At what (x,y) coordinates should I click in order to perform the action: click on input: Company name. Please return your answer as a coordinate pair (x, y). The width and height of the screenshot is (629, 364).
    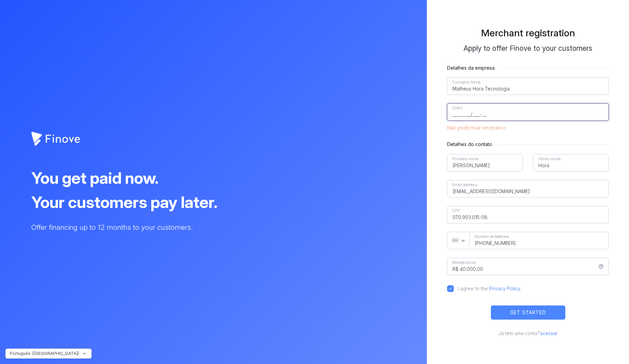
    Looking at the image, I should click on (528, 86).